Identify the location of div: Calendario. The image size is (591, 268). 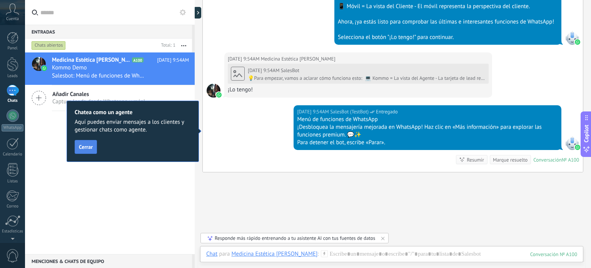
(13, 154).